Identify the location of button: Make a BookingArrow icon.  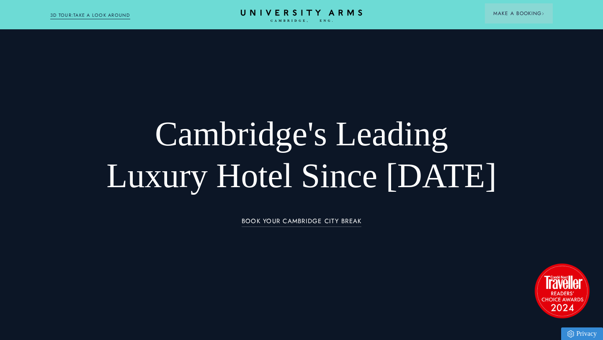
(519, 13).